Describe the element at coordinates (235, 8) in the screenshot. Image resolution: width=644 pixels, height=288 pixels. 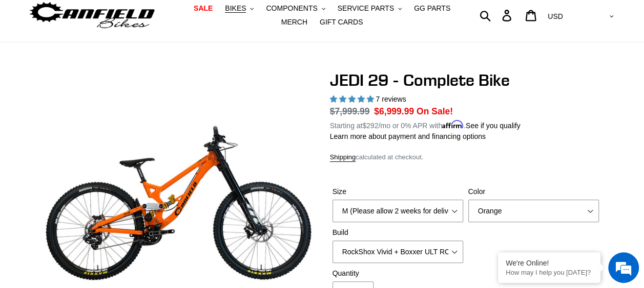
I see `span: BIKES` at that location.